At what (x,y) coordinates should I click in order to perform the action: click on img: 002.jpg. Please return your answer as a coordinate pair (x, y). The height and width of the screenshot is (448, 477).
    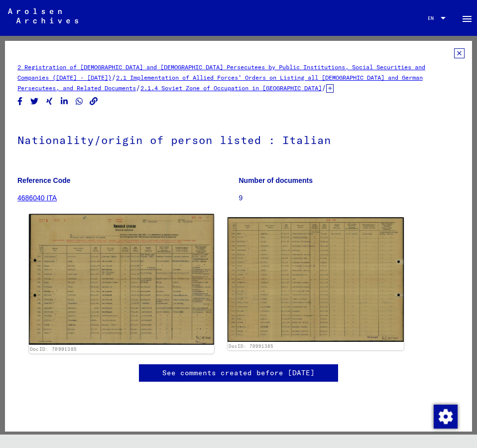
    Looking at the image, I should click on (315, 280).